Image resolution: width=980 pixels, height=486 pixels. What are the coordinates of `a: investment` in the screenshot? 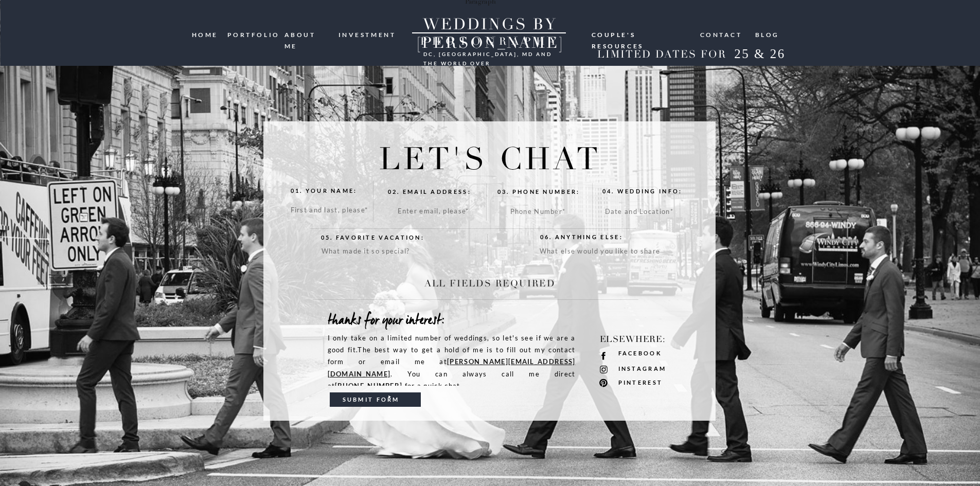 It's located at (368, 34).